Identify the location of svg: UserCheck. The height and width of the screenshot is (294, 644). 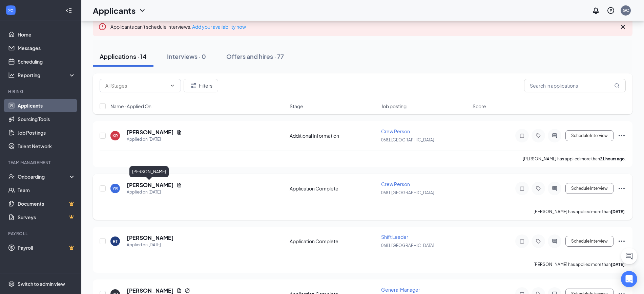
(11, 177).